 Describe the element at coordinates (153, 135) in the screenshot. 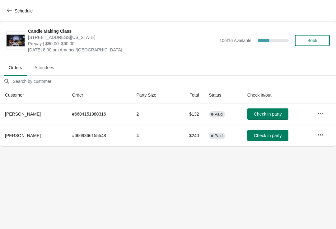

I see `td: 4` at that location.